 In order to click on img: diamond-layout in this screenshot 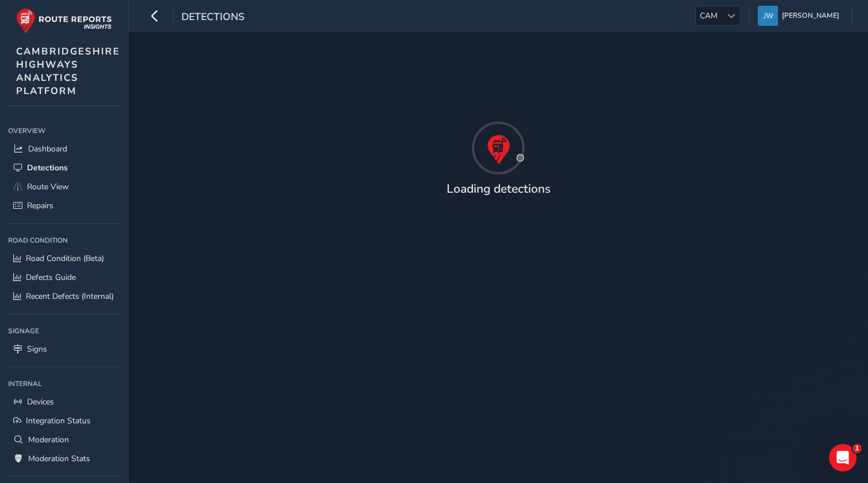, I will do `click(767, 16)`.